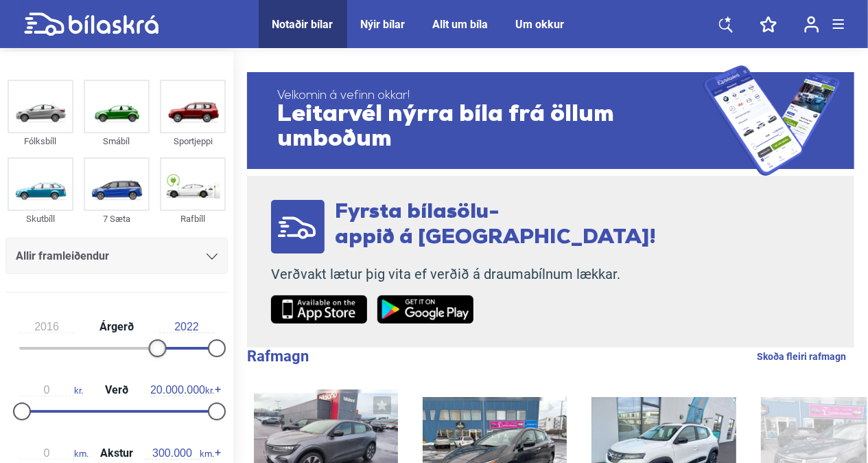 This screenshot has width=868, height=463. Describe the element at coordinates (383, 24) in the screenshot. I see `div: Nýir bílar` at that location.